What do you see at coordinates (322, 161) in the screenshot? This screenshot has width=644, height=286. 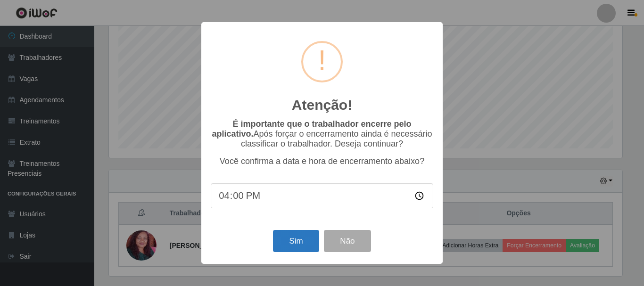 I see `p: Você confirma a data e hora de encerramento abaixo?` at bounding box center [322, 161].